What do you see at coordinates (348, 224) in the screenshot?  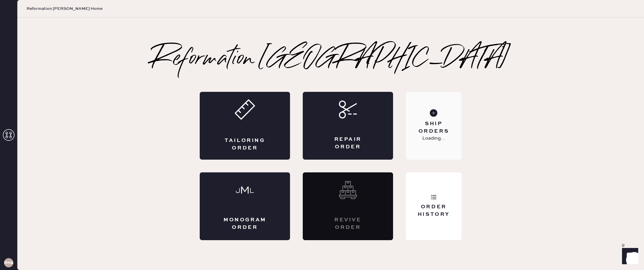 I see `div: Revive order` at bounding box center [348, 224].